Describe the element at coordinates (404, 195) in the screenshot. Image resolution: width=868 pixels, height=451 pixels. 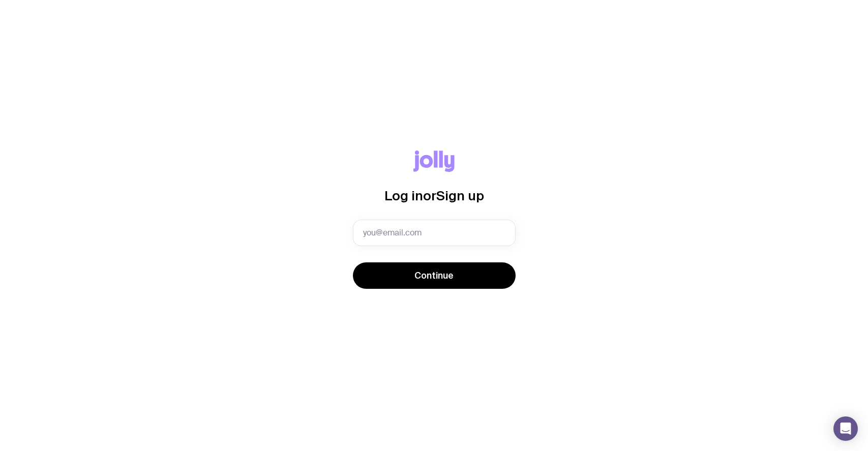
I see `span: Log in` at that location.